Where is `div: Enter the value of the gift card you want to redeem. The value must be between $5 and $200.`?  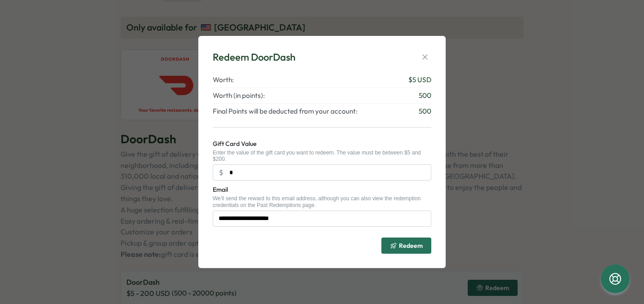 div: Enter the value of the gift card you want to redeem. The value must be between $5 and $200. is located at coordinates (322, 156).